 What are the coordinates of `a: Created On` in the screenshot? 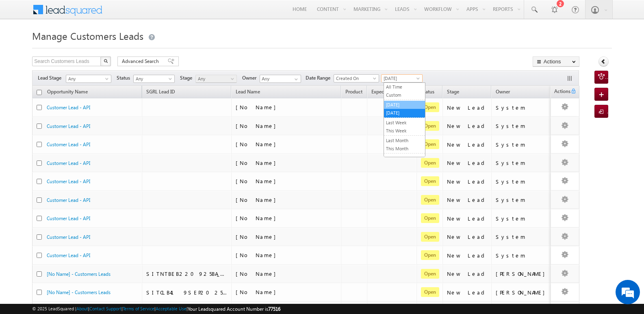 It's located at (356, 78).